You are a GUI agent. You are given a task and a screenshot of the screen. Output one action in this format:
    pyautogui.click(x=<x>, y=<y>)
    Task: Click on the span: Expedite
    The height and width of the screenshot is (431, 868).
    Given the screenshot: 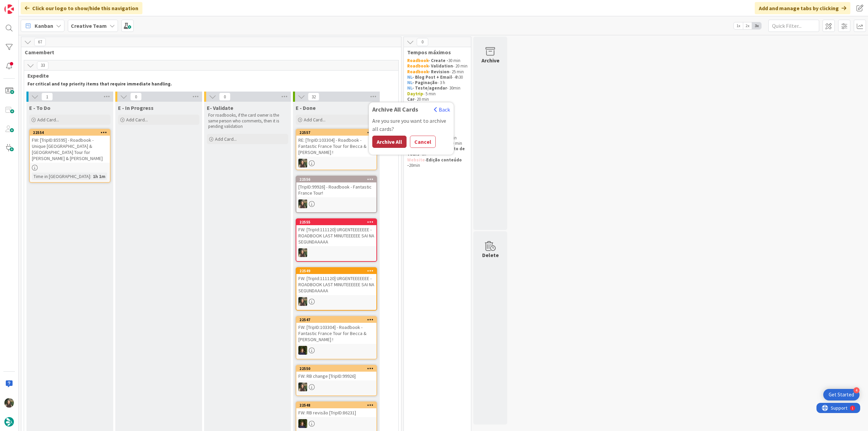 What is the action you would take?
    pyautogui.click(x=208, y=76)
    